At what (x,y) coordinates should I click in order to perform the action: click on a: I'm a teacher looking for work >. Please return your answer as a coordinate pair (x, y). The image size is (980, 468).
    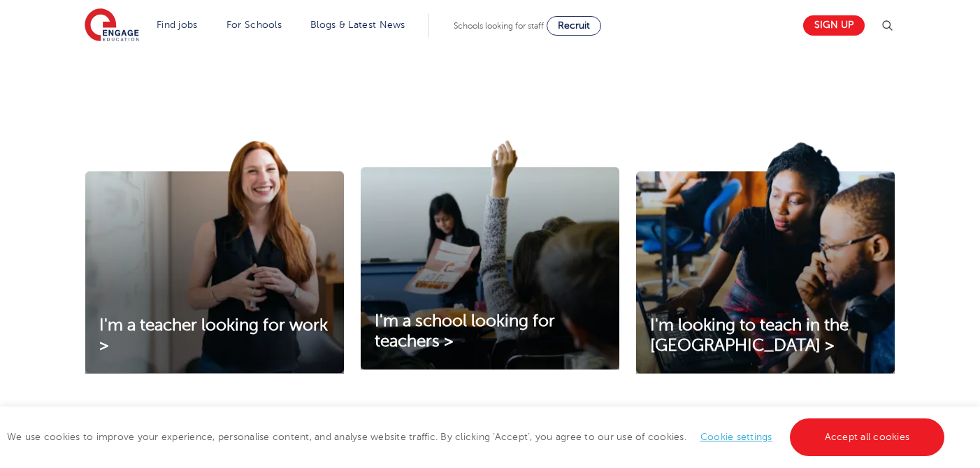
    Looking at the image, I should click on (214, 336).